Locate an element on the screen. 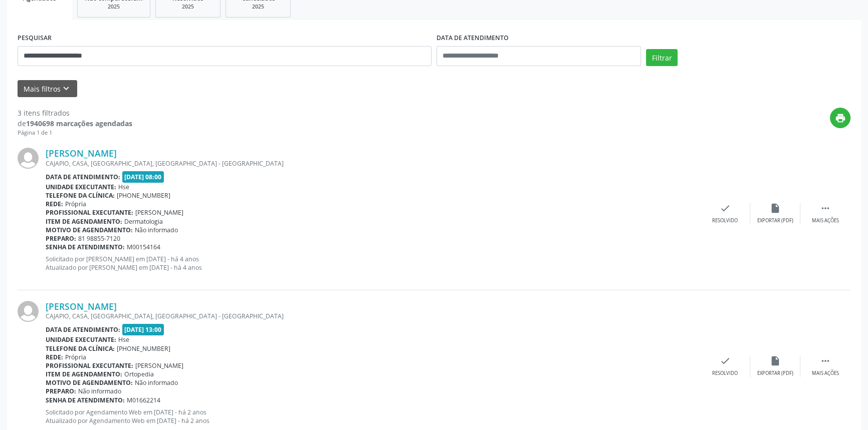 The image size is (868, 430). div: de is located at coordinates (75, 124).